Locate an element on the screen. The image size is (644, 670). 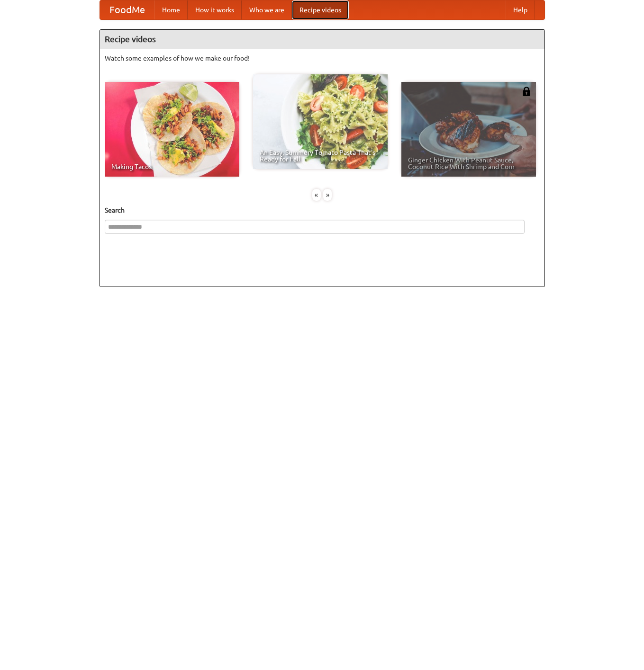
a: Help is located at coordinates (521, 10).